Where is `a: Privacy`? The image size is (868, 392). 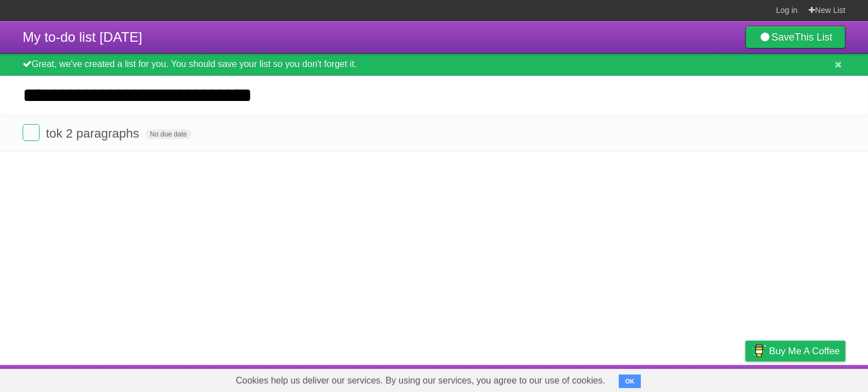
a: Privacy is located at coordinates (745, 379).